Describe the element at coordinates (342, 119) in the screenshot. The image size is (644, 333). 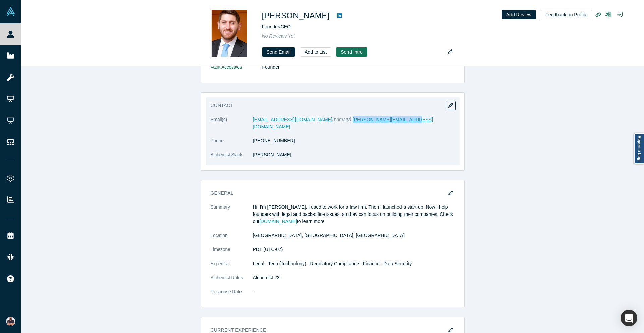
I see `span: (primary)` at that location.